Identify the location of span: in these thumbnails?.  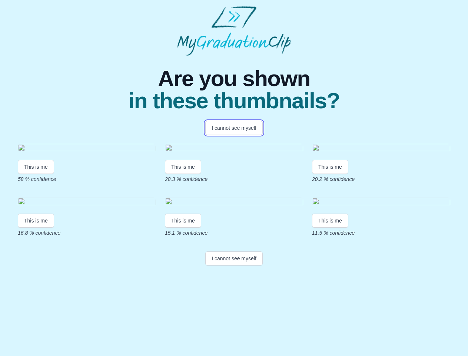
(234, 101).